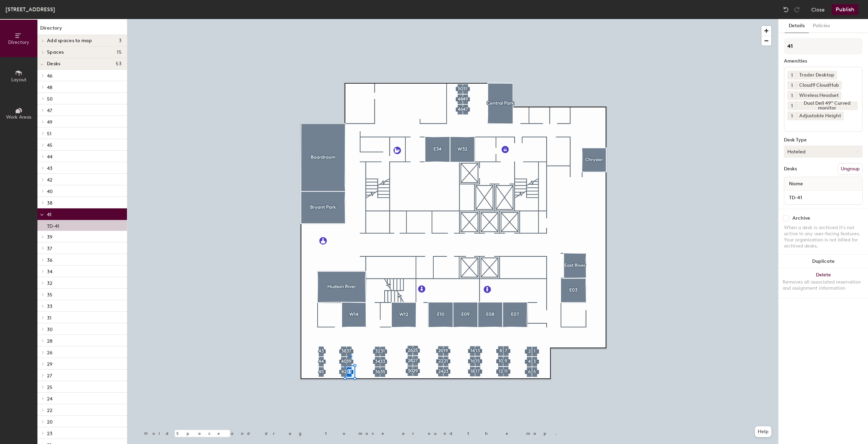  What do you see at coordinates (802, 219) in the screenshot?
I see `div: Archive` at bounding box center [802, 219].